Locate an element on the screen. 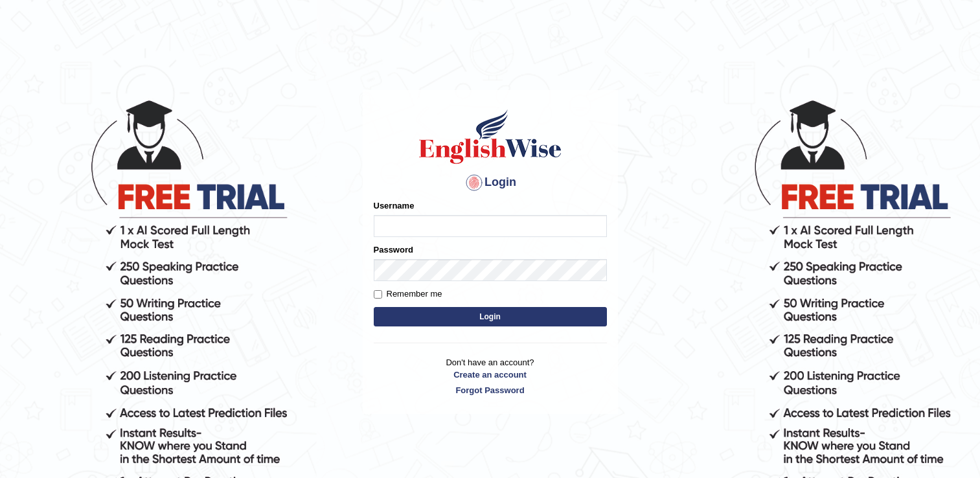 The image size is (980, 478). label: Username is located at coordinates (393, 205).